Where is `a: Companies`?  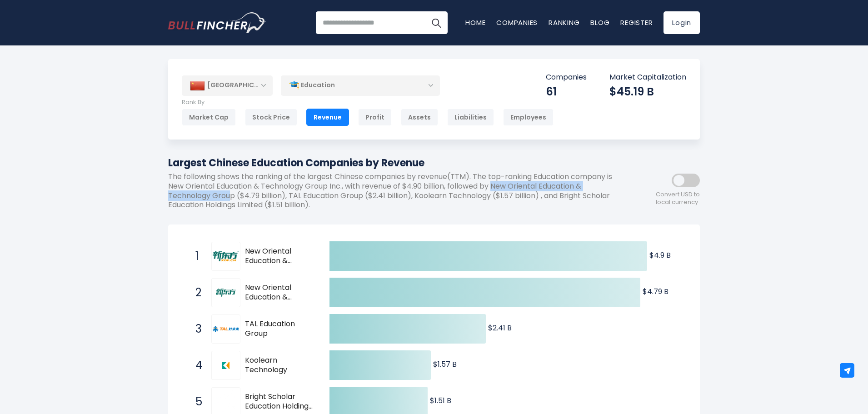 a: Companies is located at coordinates (517, 22).